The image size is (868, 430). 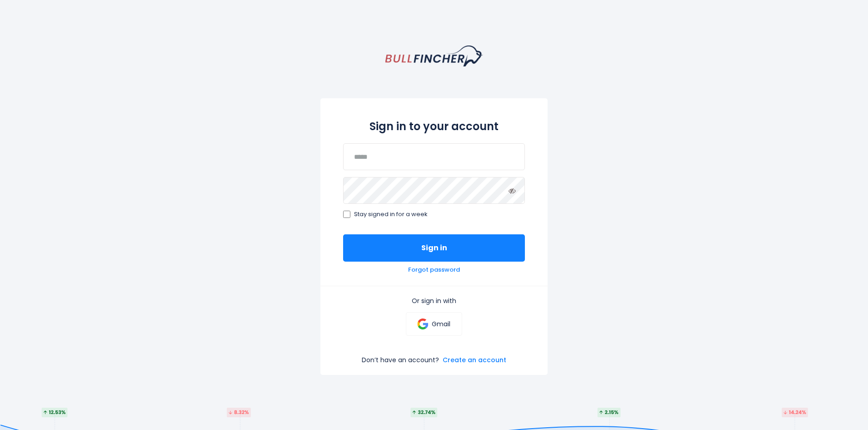 What do you see at coordinates (434, 324) in the screenshot?
I see `a: Gmail` at bounding box center [434, 324].